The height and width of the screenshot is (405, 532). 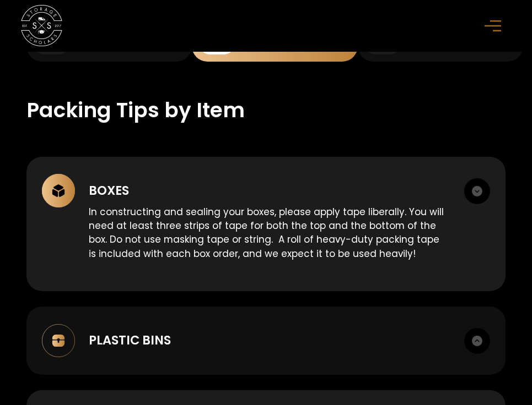 What do you see at coordinates (108, 191) in the screenshot?
I see `div: Boxes` at bounding box center [108, 191].